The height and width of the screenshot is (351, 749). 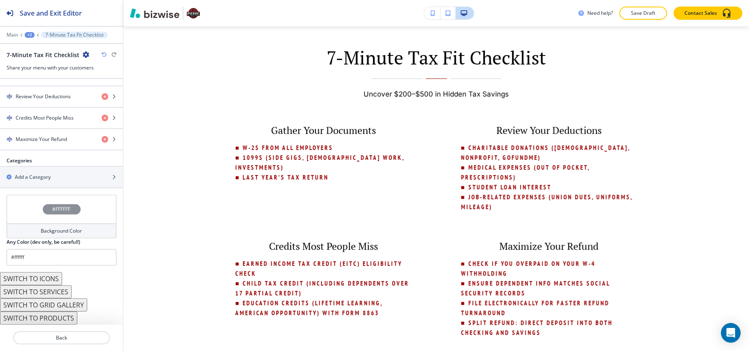 What do you see at coordinates (549, 130) in the screenshot?
I see `p: Review Your Deductions` at bounding box center [549, 130].